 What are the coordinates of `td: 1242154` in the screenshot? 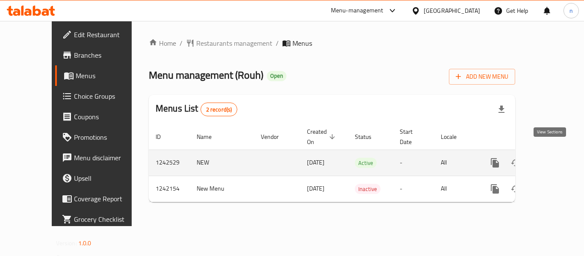 It's located at (169, 189).